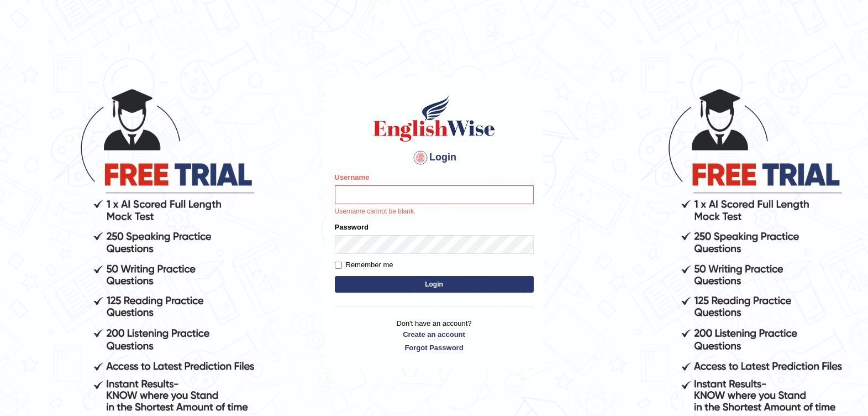 The width and height of the screenshot is (868, 416). I want to click on p: Username cannot be blank., so click(435, 212).